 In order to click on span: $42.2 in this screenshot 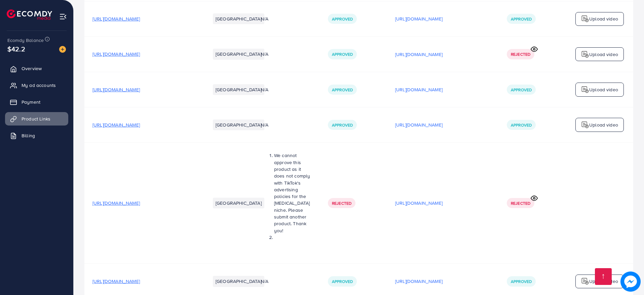, I will do `click(16, 49)`.